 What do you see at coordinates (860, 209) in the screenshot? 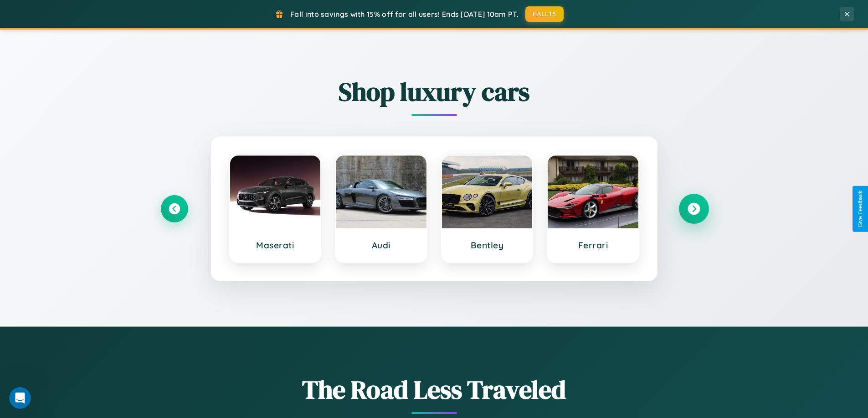
I see `div: Give Feedback` at bounding box center [860, 209].